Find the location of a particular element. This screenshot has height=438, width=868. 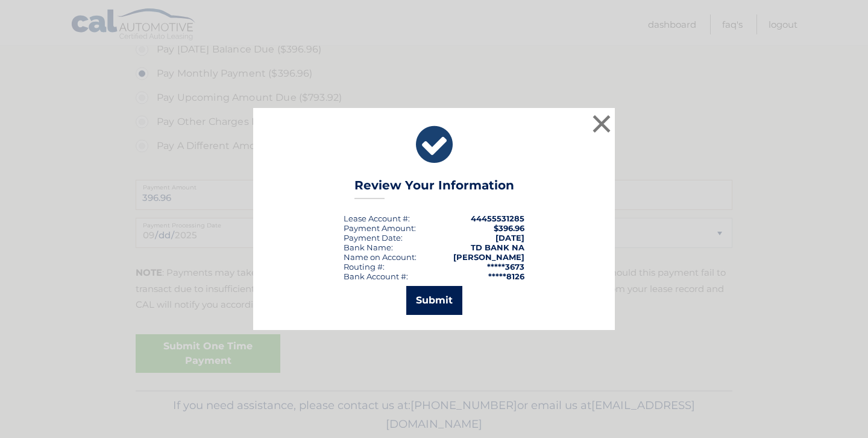

div: Bank Name: is located at coordinates (368, 247).